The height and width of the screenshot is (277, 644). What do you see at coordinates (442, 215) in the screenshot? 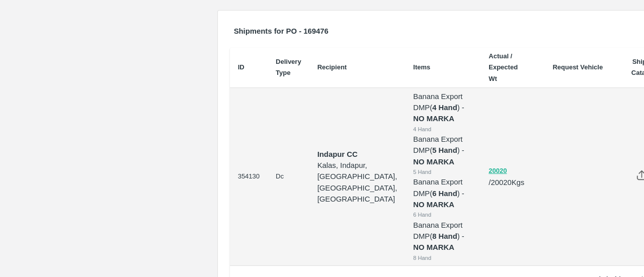
I see `div: 6 Hand` at bounding box center [442, 215].